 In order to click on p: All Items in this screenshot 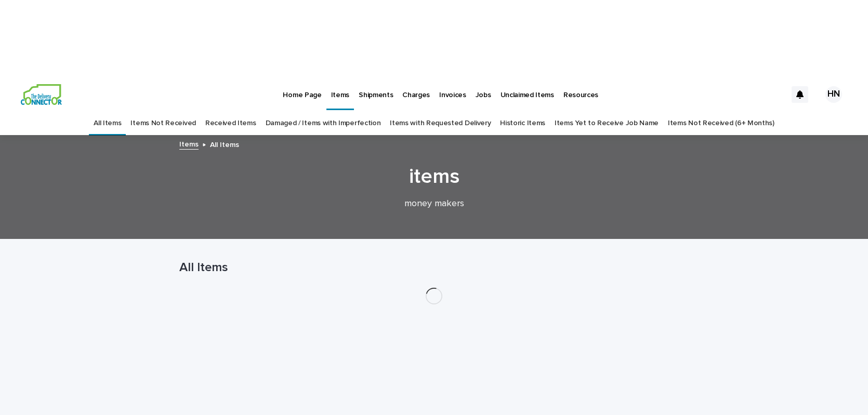, I will do `click(224, 144)`.